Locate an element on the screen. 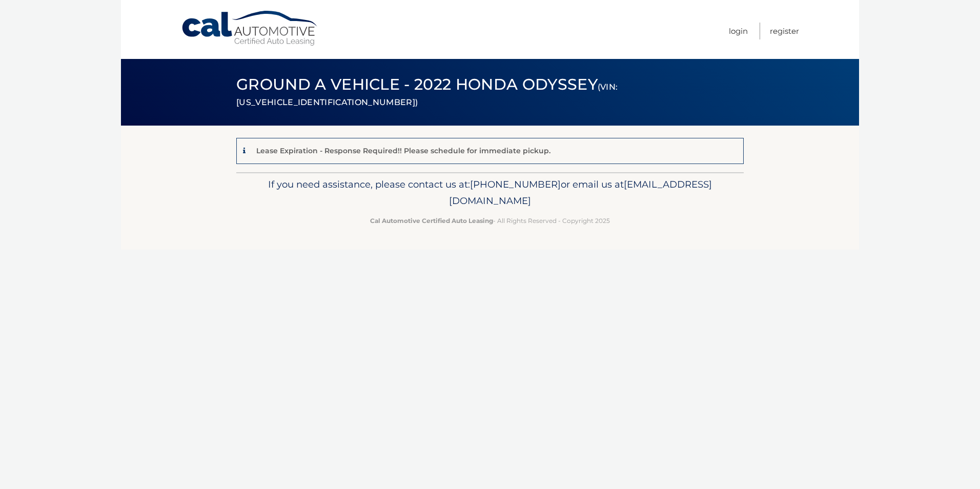 The height and width of the screenshot is (489, 980). a: Login is located at coordinates (738, 30).